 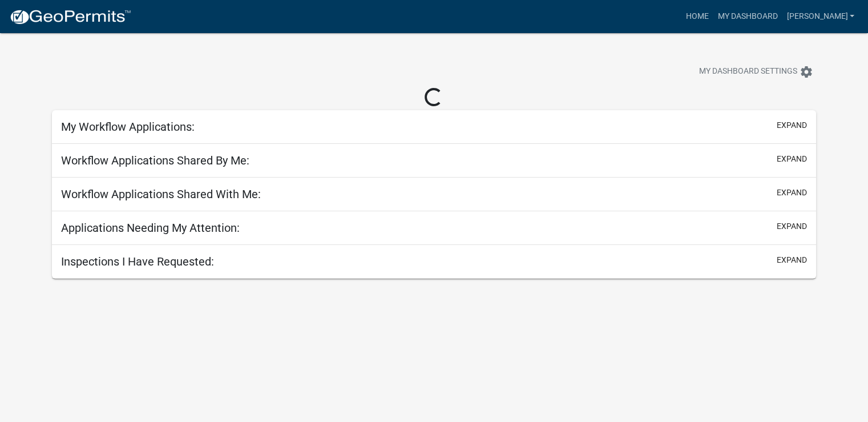 What do you see at coordinates (128, 127) in the screenshot?
I see `h5: My Workflow Applications:` at bounding box center [128, 127].